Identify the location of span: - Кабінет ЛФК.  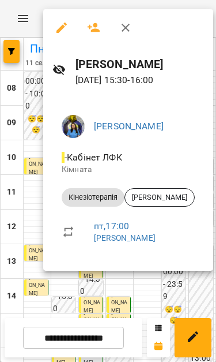
(93, 157).